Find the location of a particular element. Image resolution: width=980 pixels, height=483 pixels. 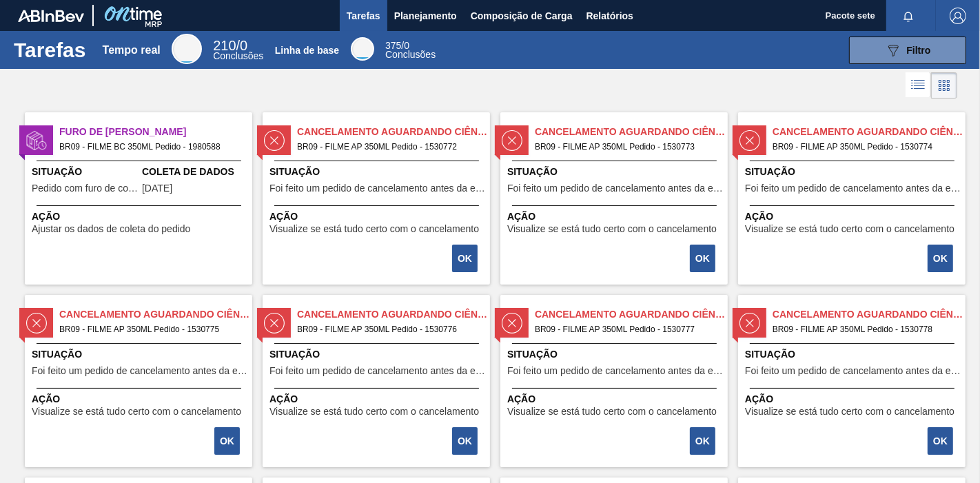

span: 08/08/2025 is located at coordinates (157, 188).